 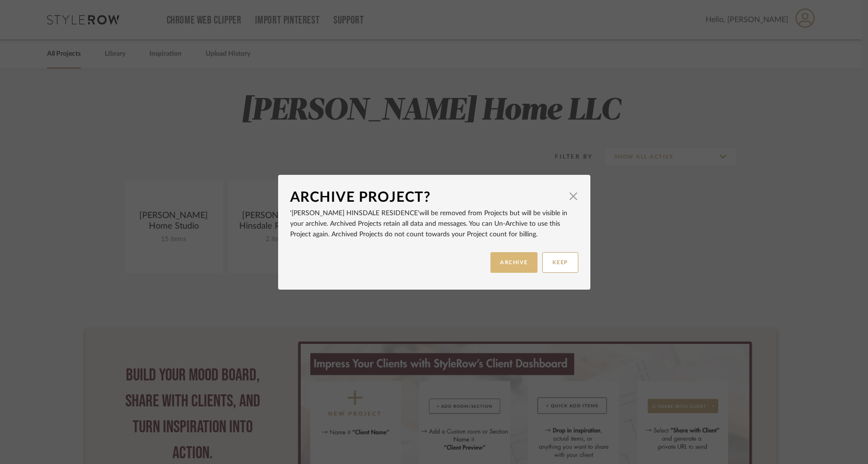 What do you see at coordinates (434, 197) in the screenshot?
I see `dialog-header: Archive Project?` at bounding box center [434, 197].